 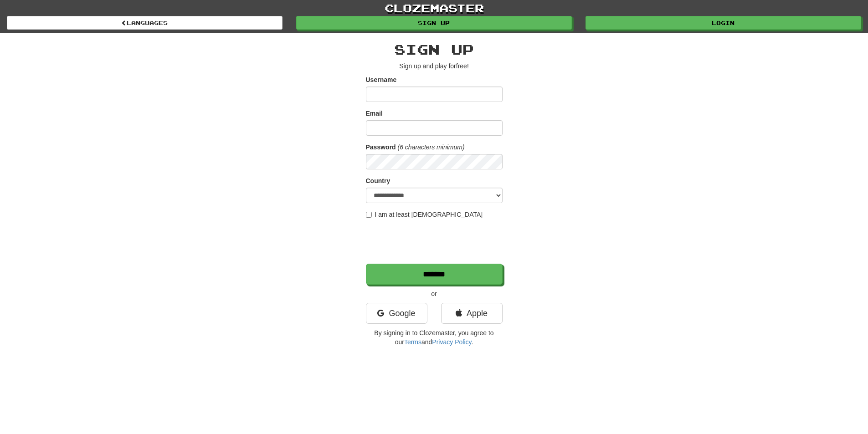 I want to click on label: Username, so click(x=381, y=80).